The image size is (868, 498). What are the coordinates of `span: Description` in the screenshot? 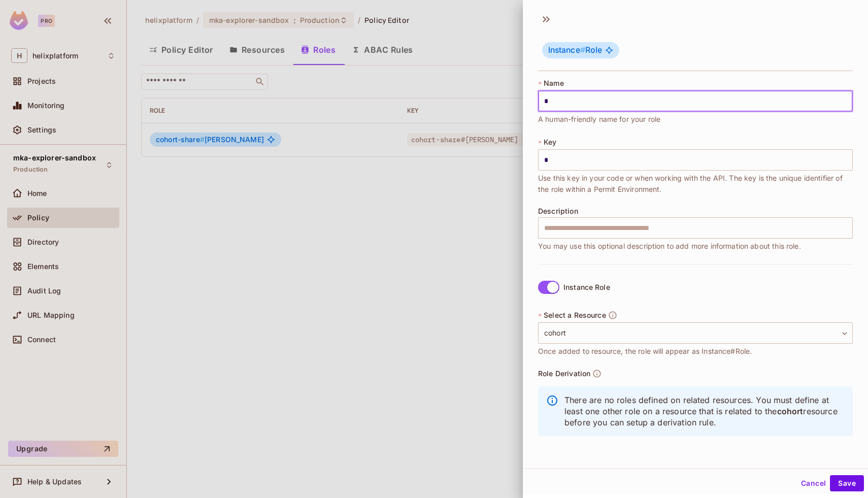 It's located at (558, 211).